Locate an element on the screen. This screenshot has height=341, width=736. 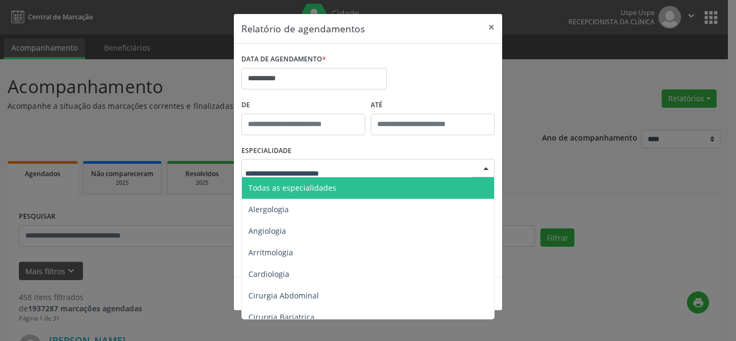
span: Angiologia is located at coordinates (267, 231).